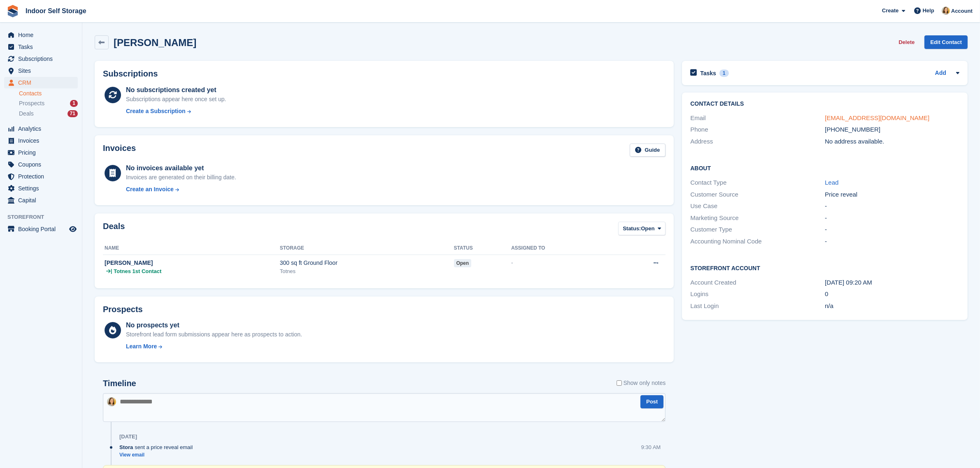 The width and height of the screenshot is (980, 468). I want to click on span: Create, so click(890, 10).